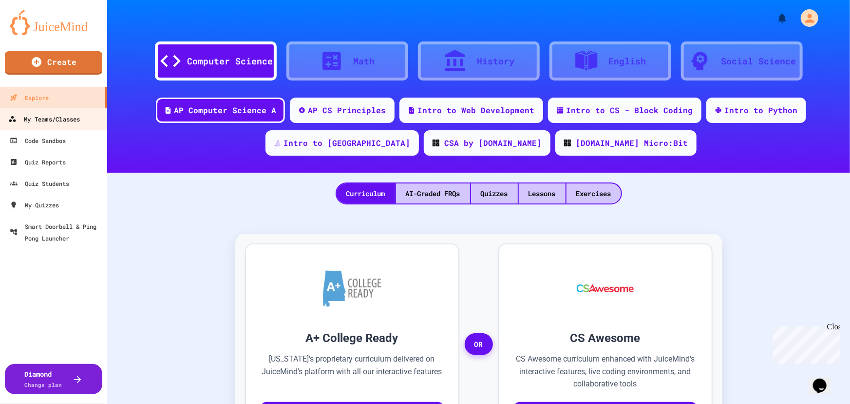 Image resolution: width=850 pixels, height=404 pixels. What do you see at coordinates (594, 193) in the screenshot?
I see `div: Exercises` at bounding box center [594, 193].